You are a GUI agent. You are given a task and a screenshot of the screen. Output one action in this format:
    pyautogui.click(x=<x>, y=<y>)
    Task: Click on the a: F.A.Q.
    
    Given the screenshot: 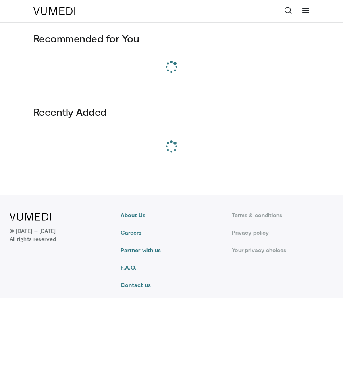 What is the action you would take?
    pyautogui.click(x=171, y=268)
    